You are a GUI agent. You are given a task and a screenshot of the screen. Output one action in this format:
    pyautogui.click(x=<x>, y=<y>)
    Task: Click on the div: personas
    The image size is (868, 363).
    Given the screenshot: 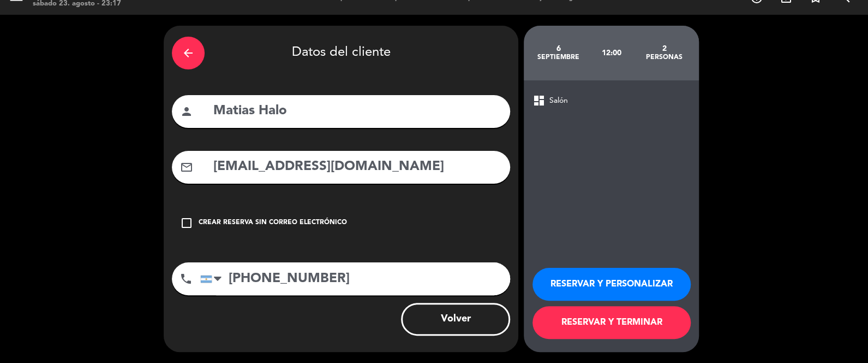 What is the action you would take?
    pyautogui.click(x=664, y=58)
    